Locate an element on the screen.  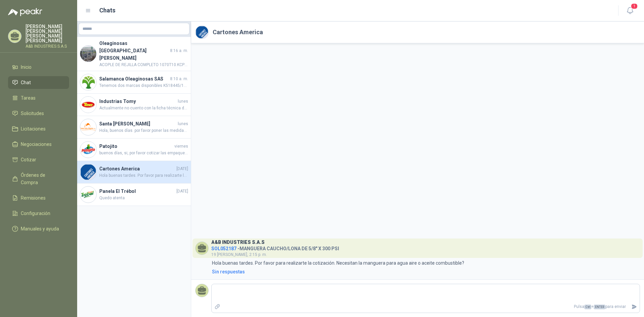
a: Inicio is located at coordinates (39, 68).